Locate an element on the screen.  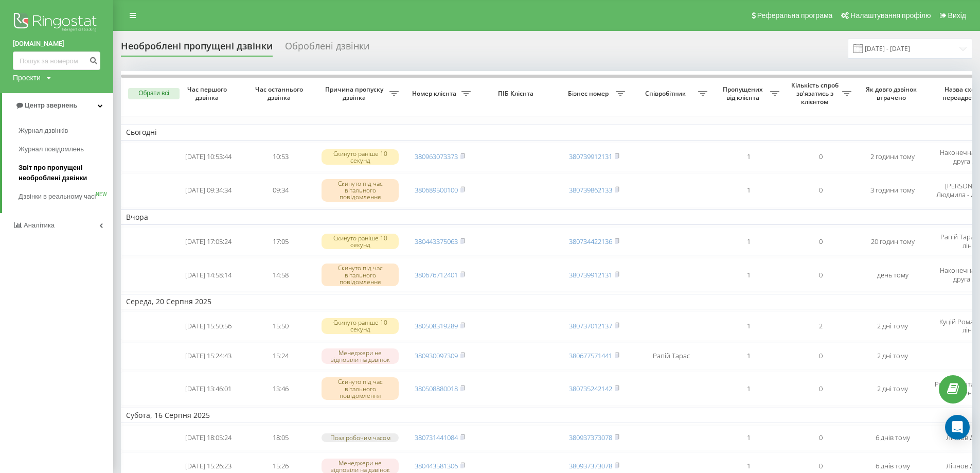
td: 15:24 is located at coordinates (280, 356).